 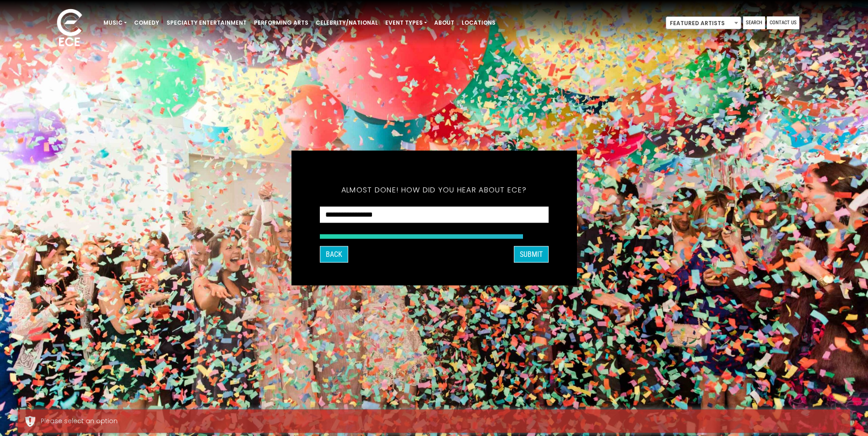 What do you see at coordinates (442, 421) in the screenshot?
I see `div: Please select an option` at bounding box center [442, 421].